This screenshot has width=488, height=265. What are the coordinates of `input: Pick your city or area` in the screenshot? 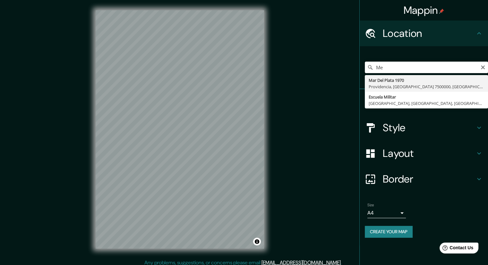 It's located at (426, 67).